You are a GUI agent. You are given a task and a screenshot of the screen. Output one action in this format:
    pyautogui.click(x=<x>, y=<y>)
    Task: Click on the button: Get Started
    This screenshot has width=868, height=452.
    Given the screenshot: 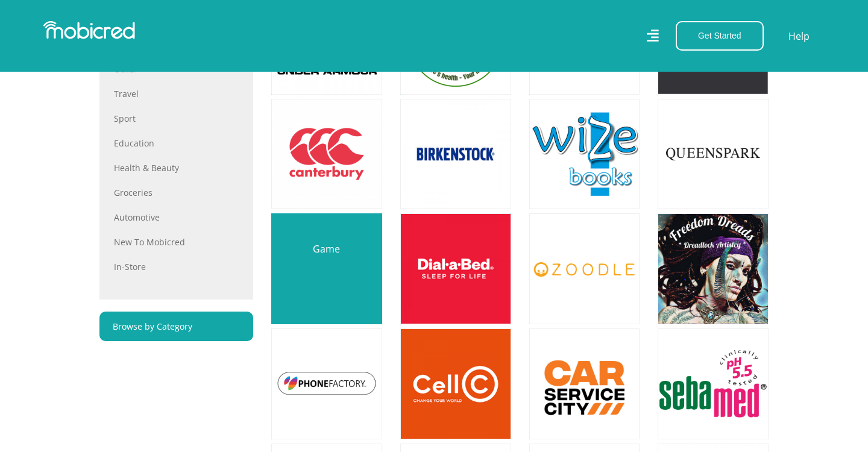 What is the action you would take?
    pyautogui.click(x=720, y=35)
    